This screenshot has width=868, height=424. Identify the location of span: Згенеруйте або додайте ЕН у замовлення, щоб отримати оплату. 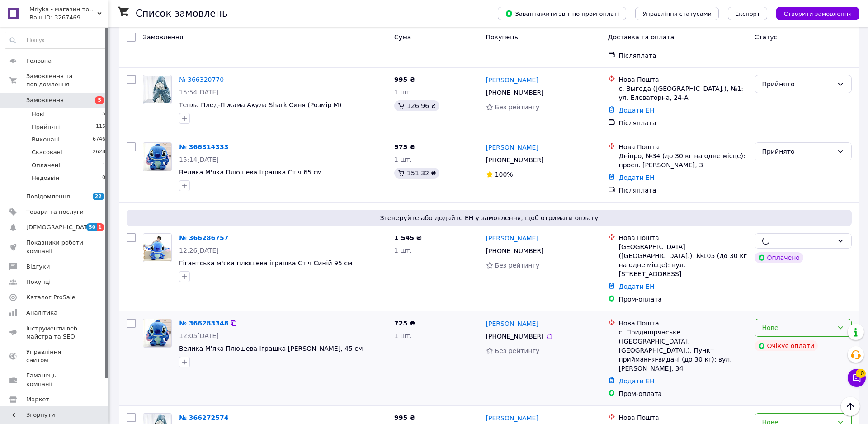
(489, 218).